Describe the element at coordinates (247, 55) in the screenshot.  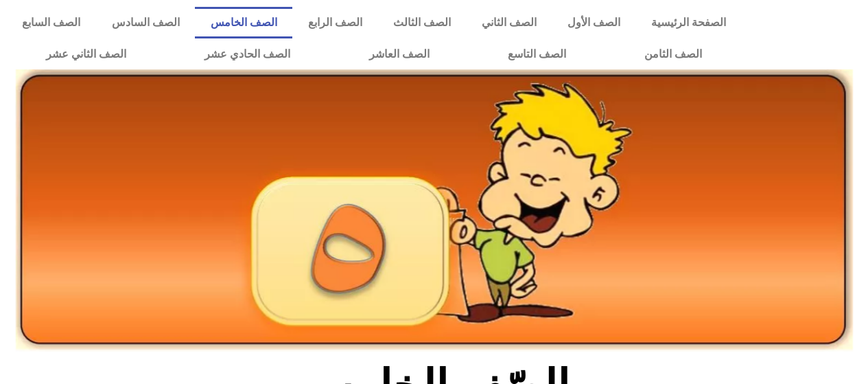
I see `a: الصف الحادي عشر` at that location.